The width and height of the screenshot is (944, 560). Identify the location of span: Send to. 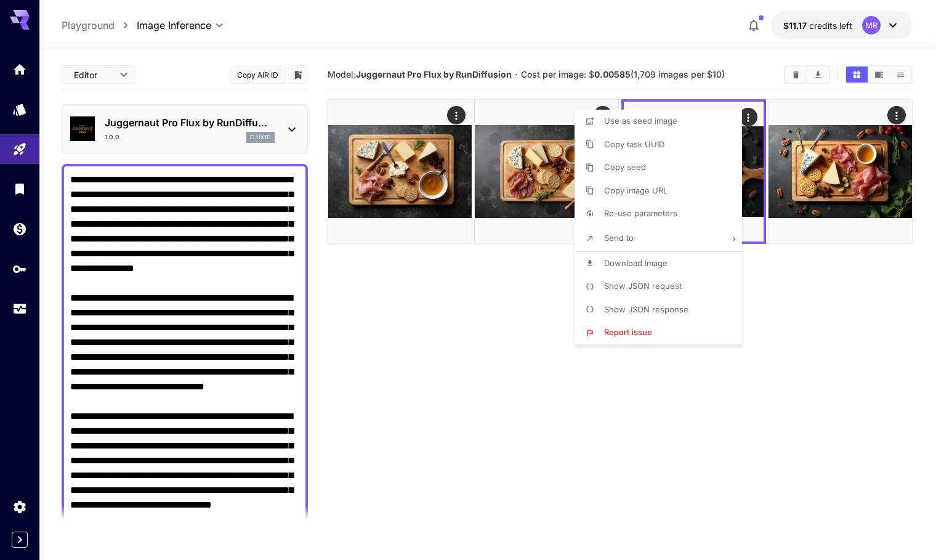
(619, 237).